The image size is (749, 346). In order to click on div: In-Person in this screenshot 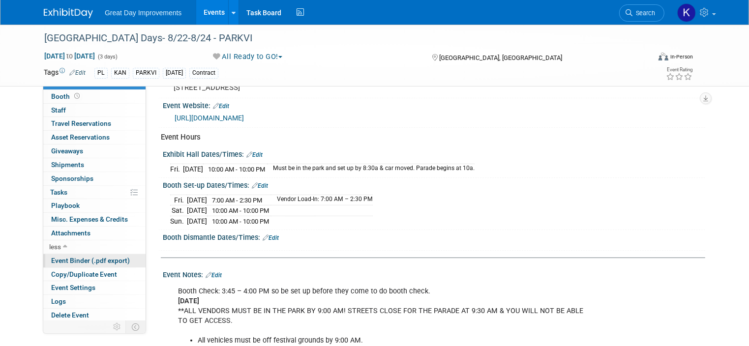, I will do `click(682, 57)`.